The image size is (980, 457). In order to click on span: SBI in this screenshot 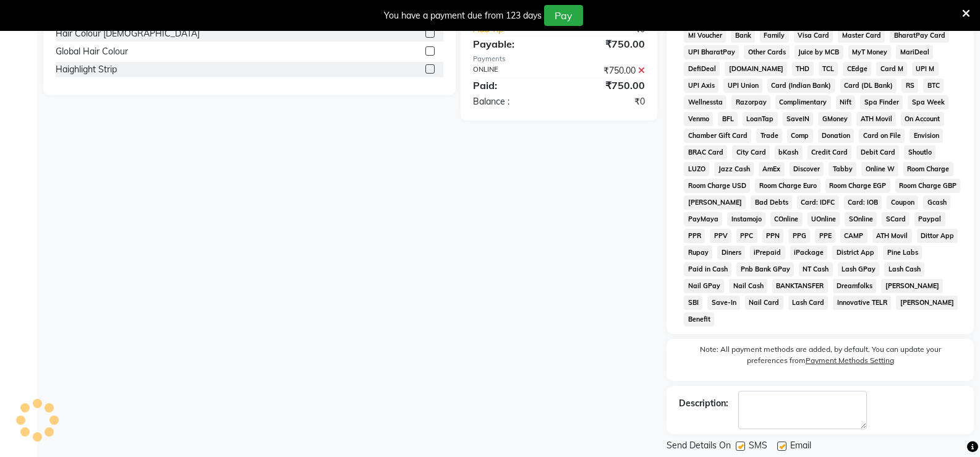, I will do `click(693, 302)`.